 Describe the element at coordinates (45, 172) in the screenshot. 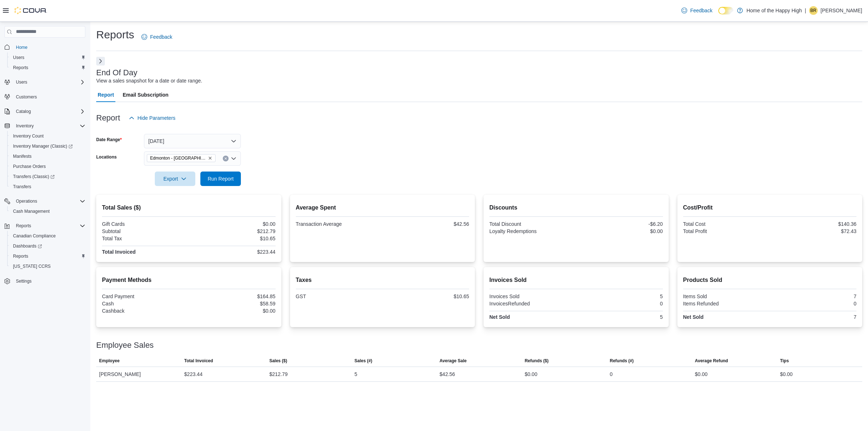

I see `nav: Complex example` at that location.